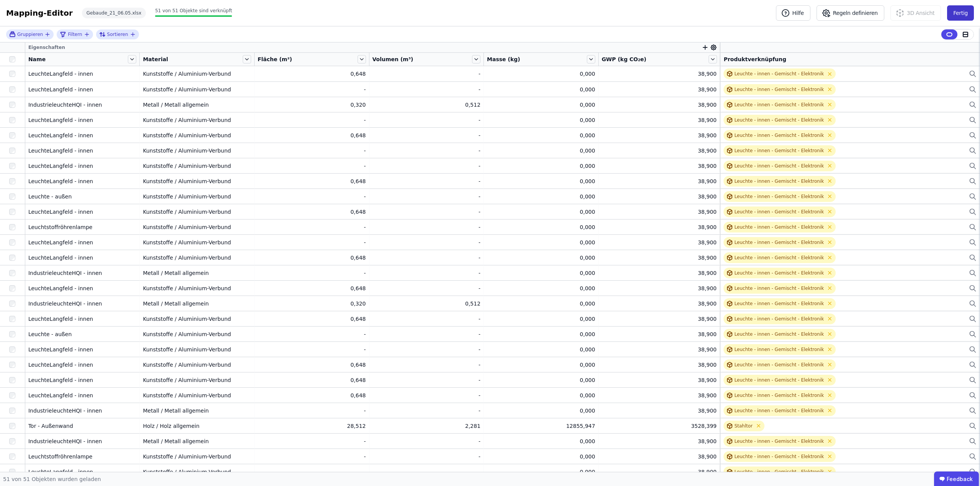 This screenshot has width=980, height=486. Describe the element at coordinates (193, 11) in the screenshot. I see `span: 51 von 51 Objekte sind verknüpft` at that location.